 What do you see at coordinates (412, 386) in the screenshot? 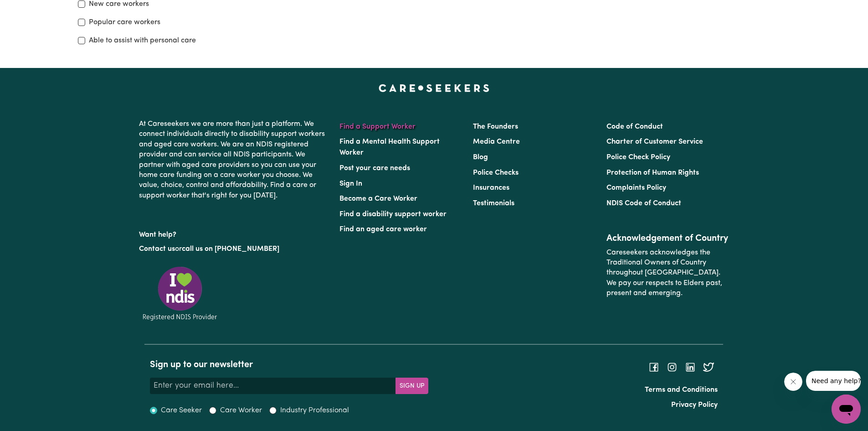
I see `button: Subscribe` at bounding box center [412, 386].